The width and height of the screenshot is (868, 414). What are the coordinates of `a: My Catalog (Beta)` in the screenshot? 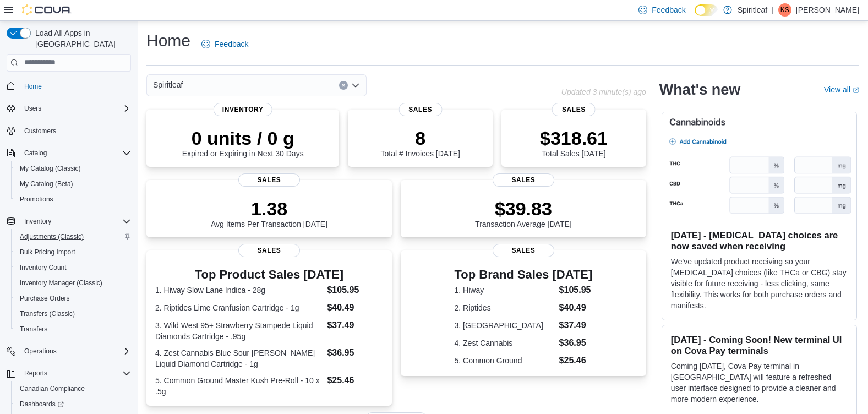 It's located at (46, 184).